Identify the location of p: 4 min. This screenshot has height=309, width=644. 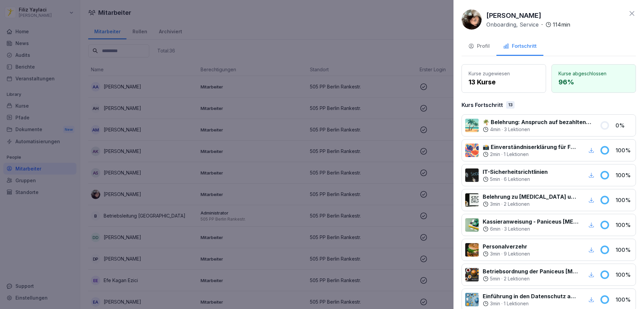
(495, 129).